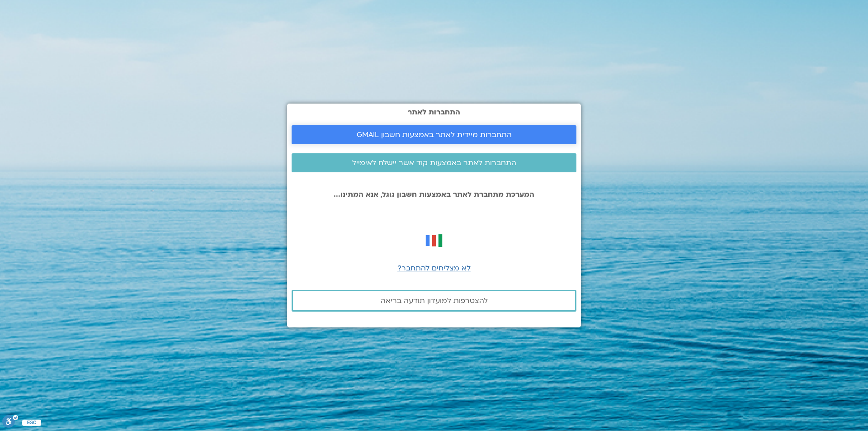 The image size is (868, 431). I want to click on a: להצטרפות למועדון תודעה בריאה, so click(434, 301).